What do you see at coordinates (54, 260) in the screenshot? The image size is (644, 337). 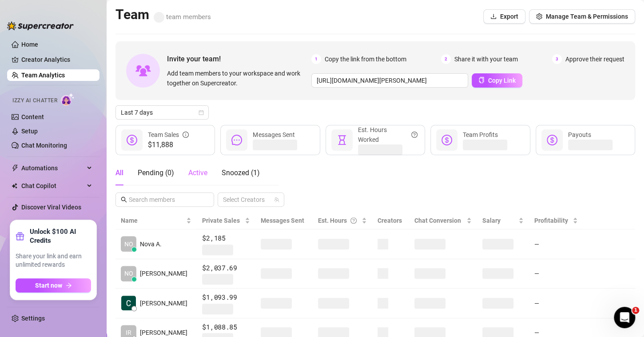 I see `span: Share your link and earn unlimited rewards` at bounding box center [54, 260].